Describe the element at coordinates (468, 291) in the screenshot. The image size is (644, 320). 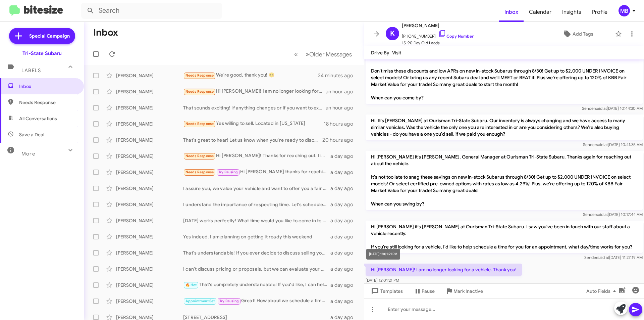
I see `span: Mark Inactive` at that location.